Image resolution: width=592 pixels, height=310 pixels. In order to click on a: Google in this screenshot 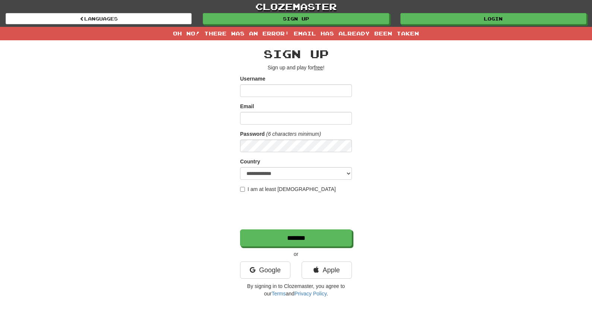, I will do `click(265, 270)`.